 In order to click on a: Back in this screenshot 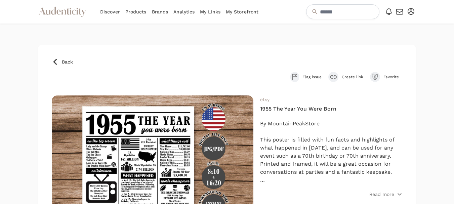, I will do `click(227, 62)`.